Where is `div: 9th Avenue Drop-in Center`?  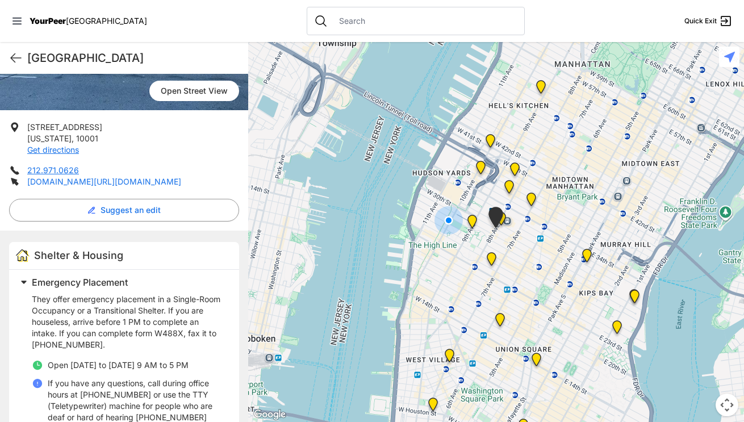
div: 9th Avenue Drop-in Center is located at coordinates (541, 89).